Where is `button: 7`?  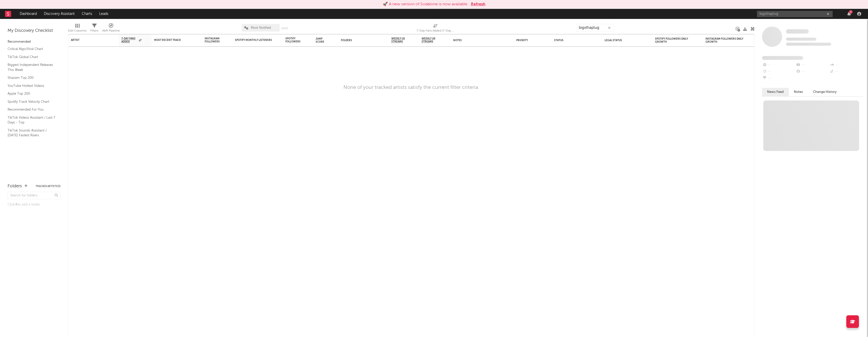 button: 7 is located at coordinates (849, 14).